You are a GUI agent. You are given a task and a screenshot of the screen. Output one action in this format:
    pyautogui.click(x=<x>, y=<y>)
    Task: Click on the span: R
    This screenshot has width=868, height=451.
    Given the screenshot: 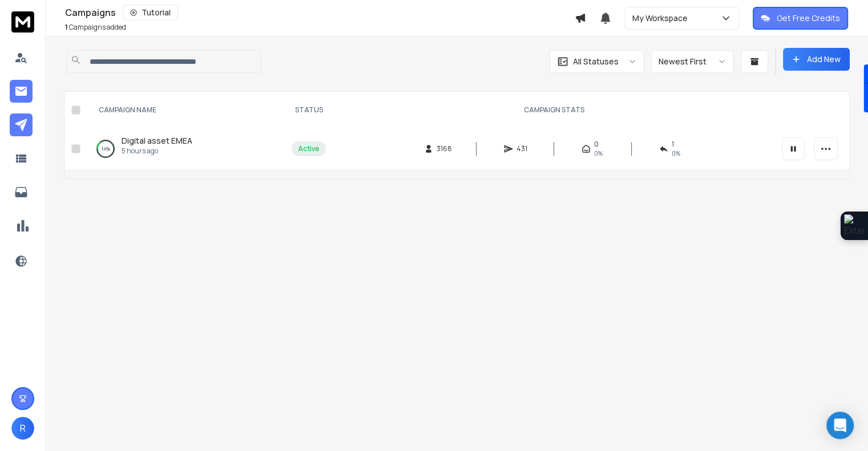 What is the action you would take?
    pyautogui.click(x=23, y=428)
    